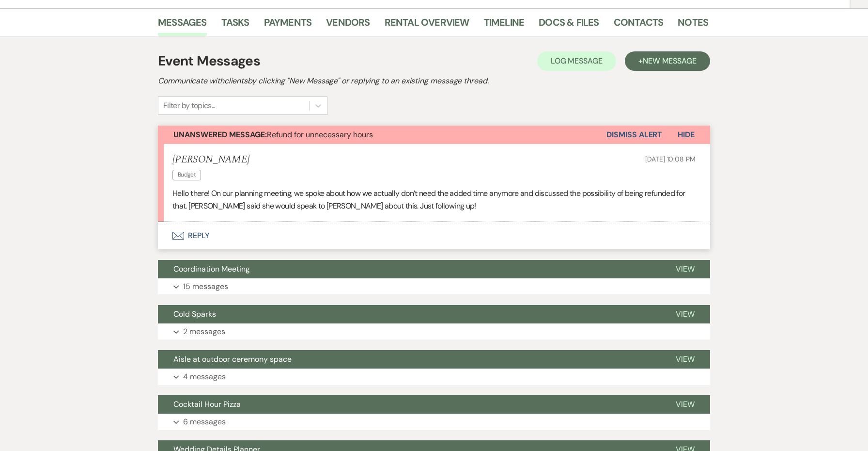 The width and height of the screenshot is (868, 451). I want to click on button: Dismiss Alert, so click(634, 135).